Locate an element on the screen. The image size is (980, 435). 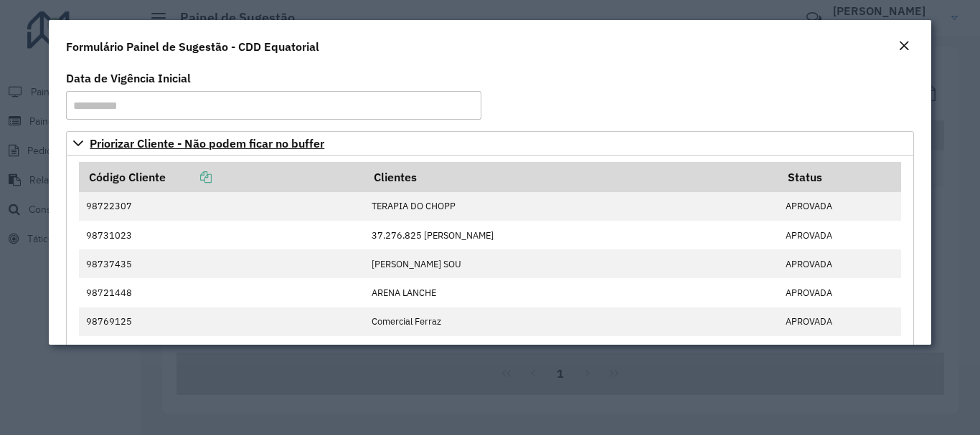
th: Clientes is located at coordinates (571, 177).